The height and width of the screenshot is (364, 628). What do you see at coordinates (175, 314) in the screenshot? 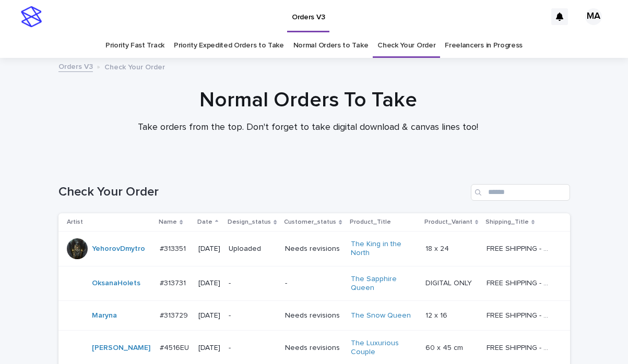
I see `p: #313729` at bounding box center [175, 314].